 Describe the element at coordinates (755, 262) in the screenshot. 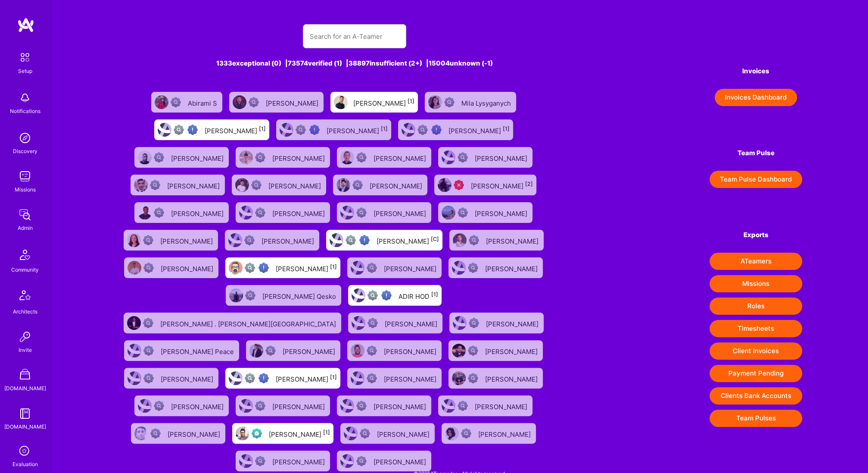

I see `button: ATeamers` at that location.